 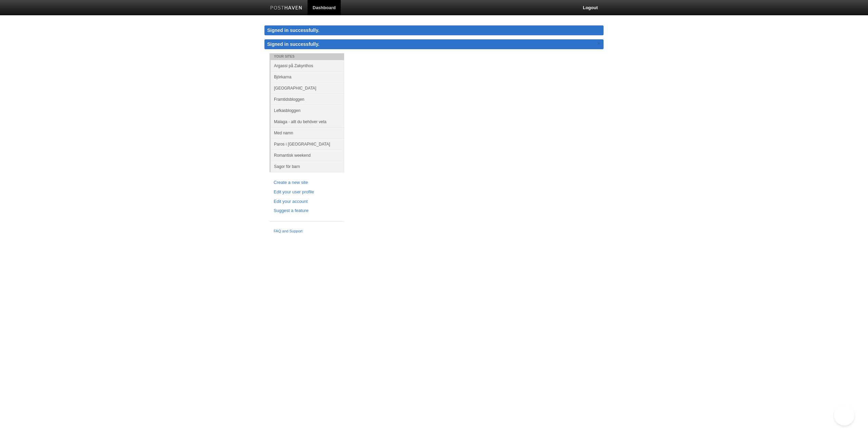 What do you see at coordinates (434, 30) in the screenshot?
I see `div: Signed in successfully.` at bounding box center [434, 30].